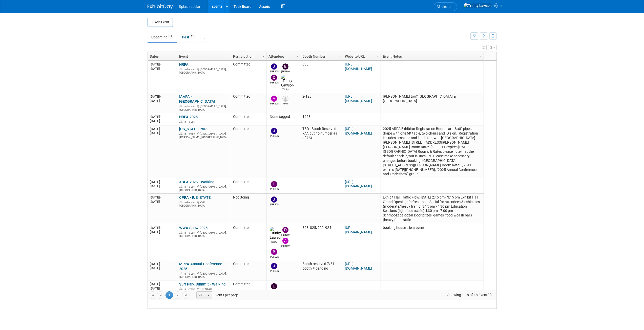 Image resolution: width=644 pixels, height=330 pixels. I want to click on td: booking house client event, so click(432, 242).